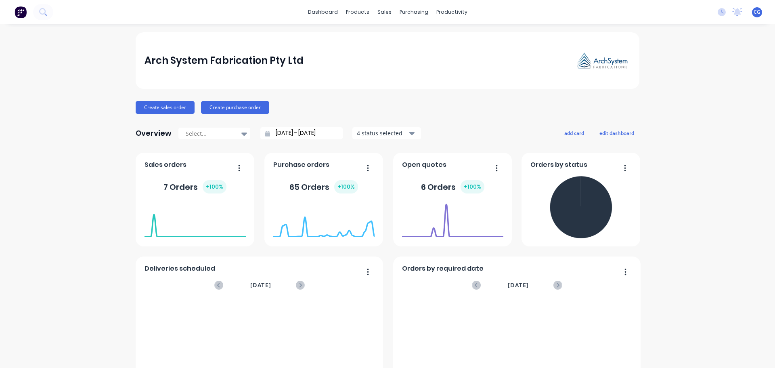  Describe the element at coordinates (387, 133) in the screenshot. I see `button: 4 status selected` at that location.